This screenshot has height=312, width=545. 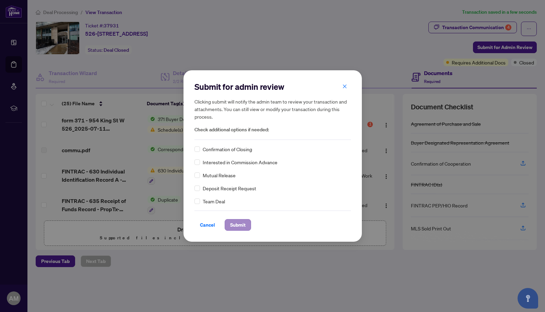 I want to click on h2: Submit for admin review, so click(x=273, y=87).